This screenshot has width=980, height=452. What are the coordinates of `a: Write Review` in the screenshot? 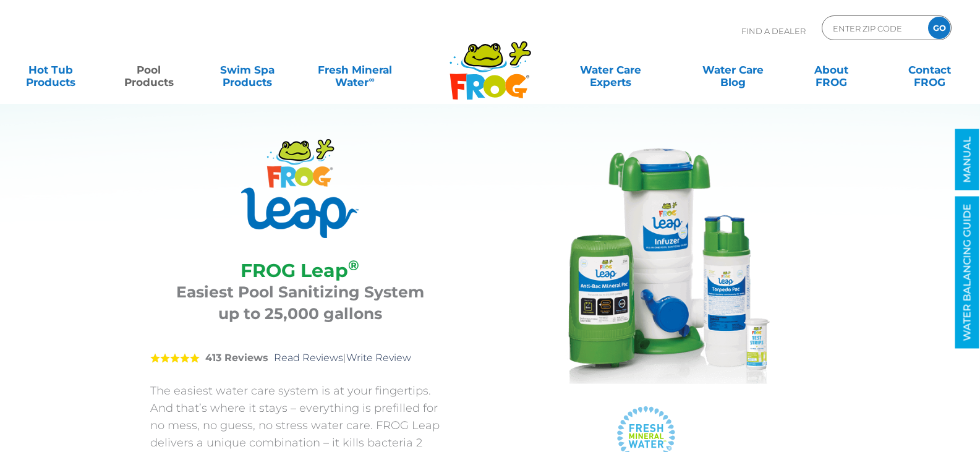 It's located at (378, 358).